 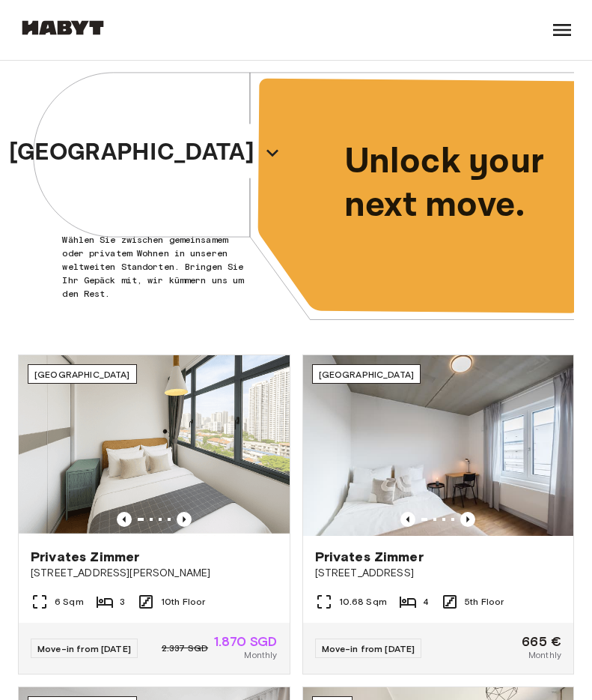 What do you see at coordinates (542, 642) in the screenshot?
I see `span: 665 €` at bounding box center [542, 642].